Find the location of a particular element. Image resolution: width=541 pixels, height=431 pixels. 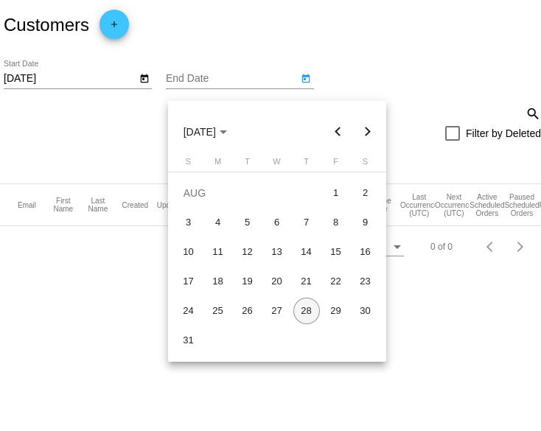

td: August 16, 2025 is located at coordinates (365, 252).